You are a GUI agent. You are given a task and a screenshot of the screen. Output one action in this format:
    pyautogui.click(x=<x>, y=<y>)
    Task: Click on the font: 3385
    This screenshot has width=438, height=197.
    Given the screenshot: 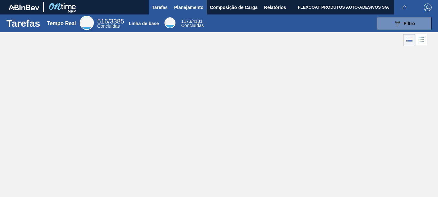 What is the action you would take?
    pyautogui.click(x=117, y=21)
    